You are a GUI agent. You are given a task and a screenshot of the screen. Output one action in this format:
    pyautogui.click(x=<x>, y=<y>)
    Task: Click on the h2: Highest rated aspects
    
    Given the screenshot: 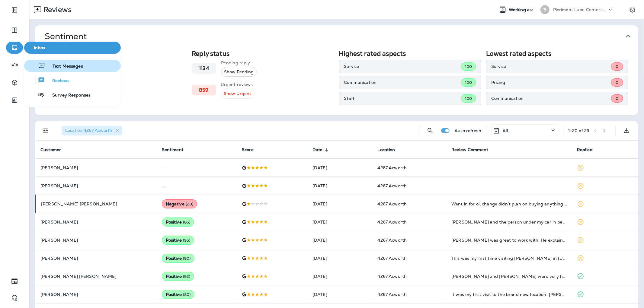 What is the action you would take?
    pyautogui.click(x=410, y=53)
    